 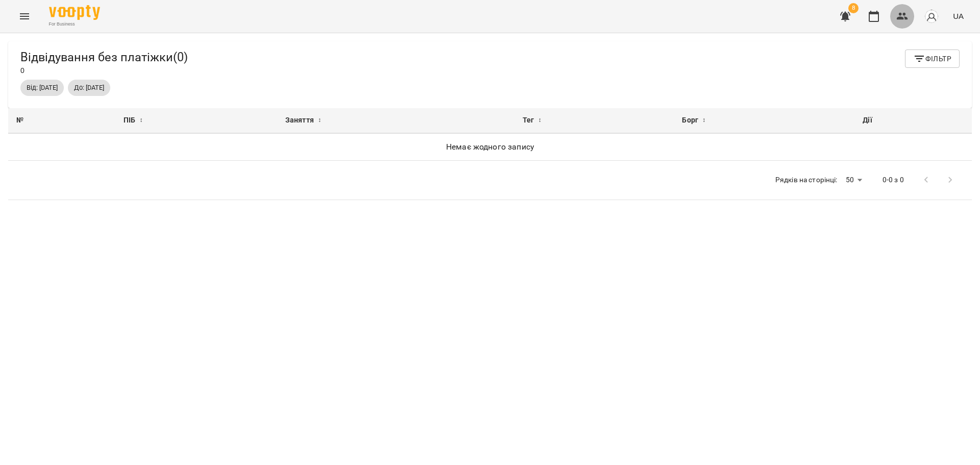 What do you see at coordinates (104, 57) in the screenshot?
I see `h5: Відвідування без платіжки ( 0 )` at bounding box center [104, 57].